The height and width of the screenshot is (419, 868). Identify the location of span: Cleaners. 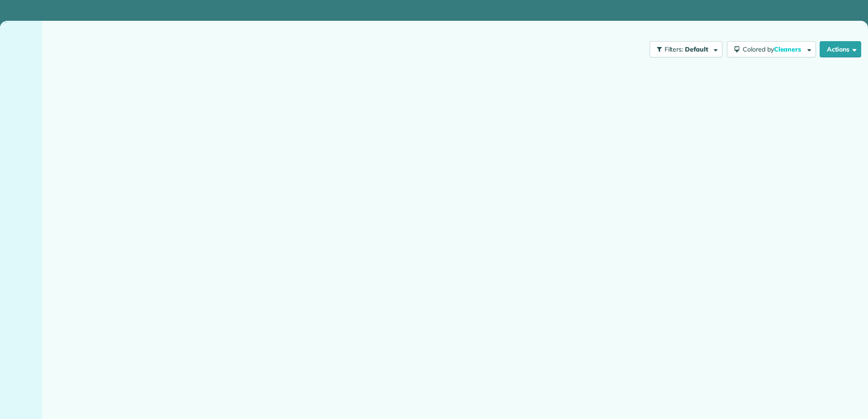
(788, 49).